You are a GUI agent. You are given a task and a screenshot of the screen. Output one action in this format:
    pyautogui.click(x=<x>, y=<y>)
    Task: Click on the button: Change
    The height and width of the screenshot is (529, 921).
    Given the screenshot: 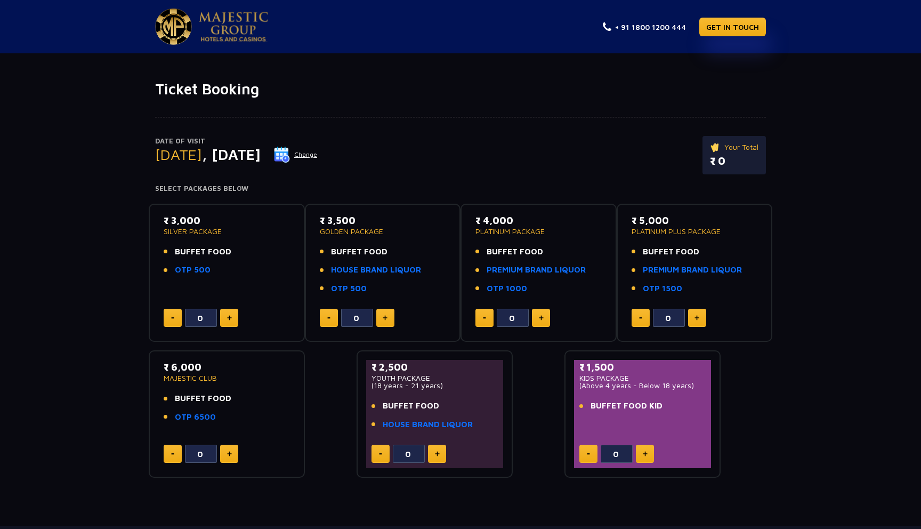 What is the action you would take?
    pyautogui.click(x=295, y=155)
    